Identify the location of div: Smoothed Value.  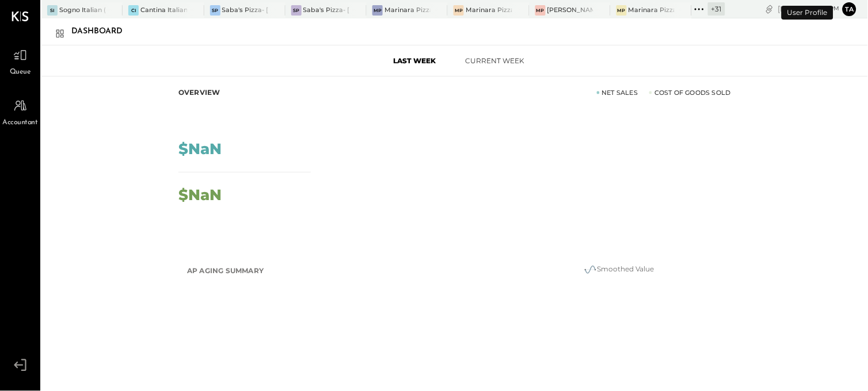
(619, 270).